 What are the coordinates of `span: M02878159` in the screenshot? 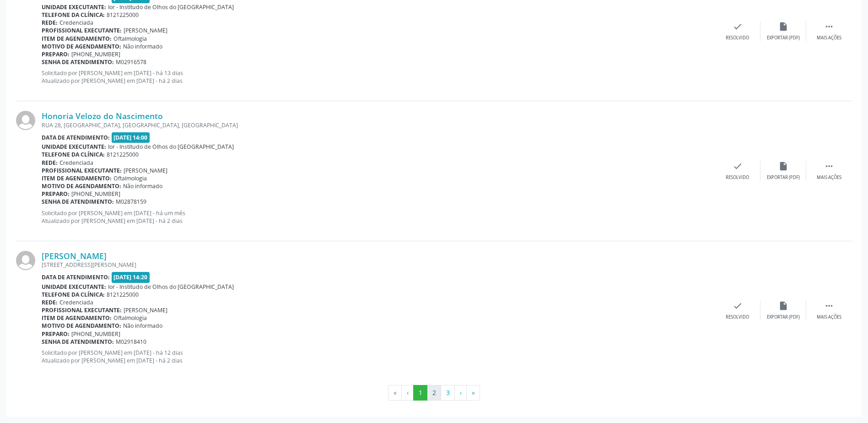 It's located at (131, 202).